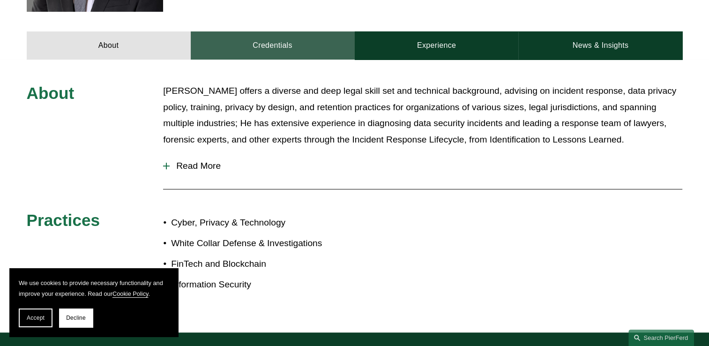 The height and width of the screenshot is (346, 709). Describe the element at coordinates (76, 318) in the screenshot. I see `span: Decline` at that location.